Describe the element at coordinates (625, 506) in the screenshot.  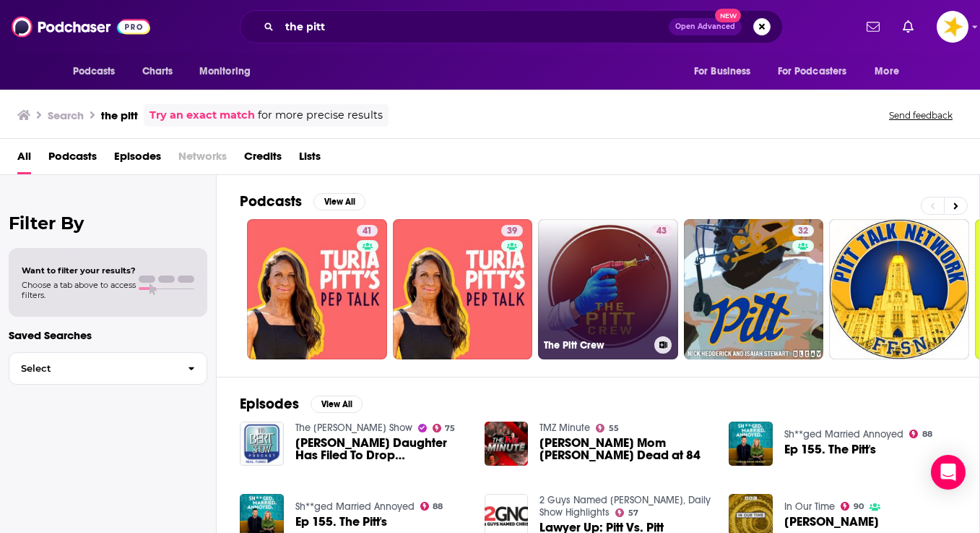
I see `a: 2 Guys Named Chris, Daily Show Highlights` at that location.